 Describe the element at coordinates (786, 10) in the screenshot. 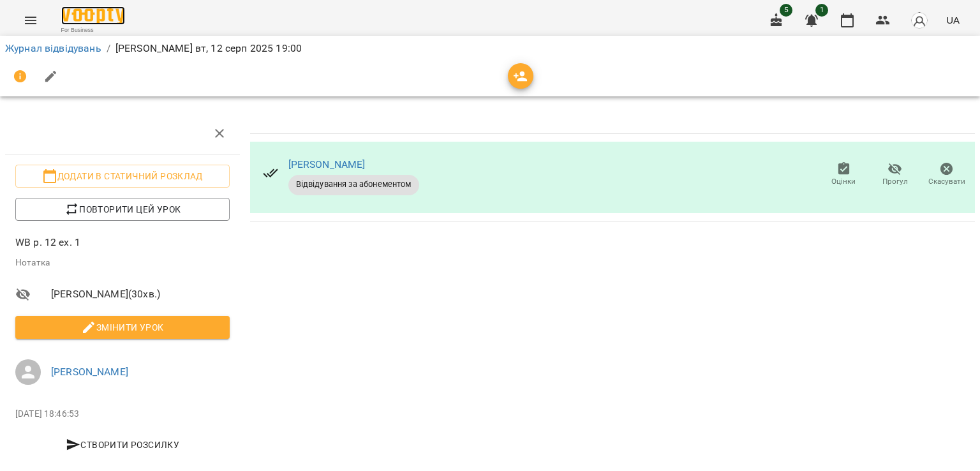

I see `span: 5` at that location.